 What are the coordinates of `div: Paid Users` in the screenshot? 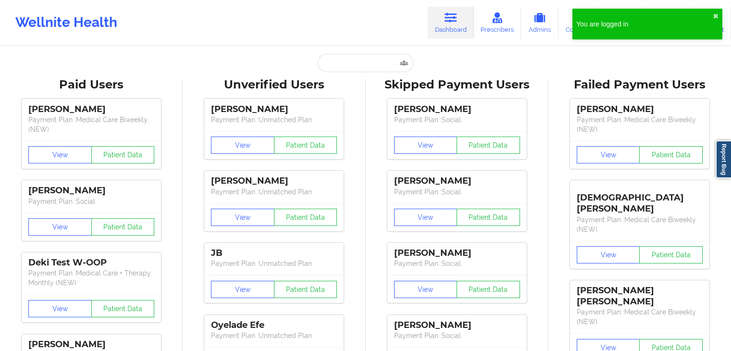 It's located at (91, 85).